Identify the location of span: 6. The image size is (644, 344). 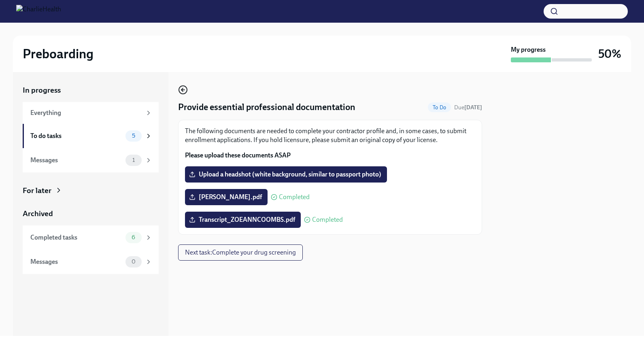
(133, 237).